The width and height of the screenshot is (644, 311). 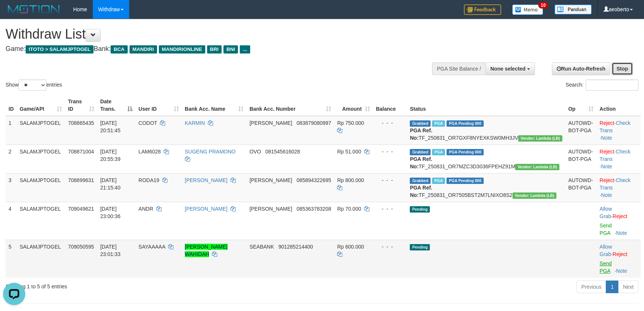 I want to click on span: 709050595, so click(x=81, y=246).